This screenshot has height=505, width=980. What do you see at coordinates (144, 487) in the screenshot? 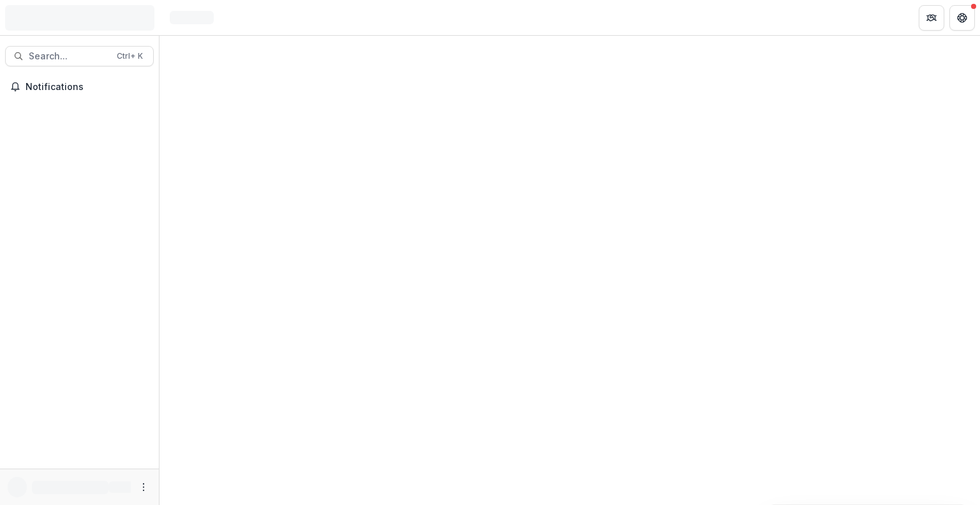
I see `button: More` at bounding box center [144, 487].